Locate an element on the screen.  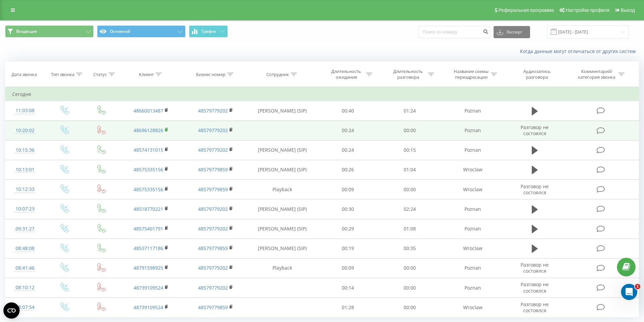
div: Тип звонка is located at coordinates (62, 74).